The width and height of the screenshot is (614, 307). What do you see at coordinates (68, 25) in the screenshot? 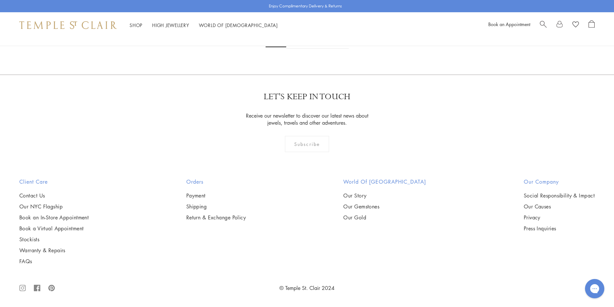
I see `img: Temple St. Clair` at bounding box center [68, 25].